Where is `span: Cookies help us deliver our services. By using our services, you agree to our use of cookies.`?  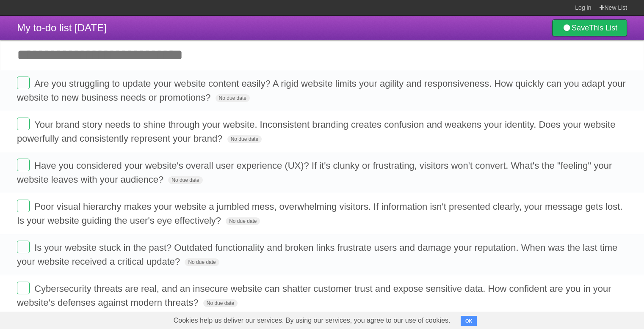 span: Cookies help us deliver our services. By using our services, you agree to our use of cookies. is located at coordinates (312, 320).